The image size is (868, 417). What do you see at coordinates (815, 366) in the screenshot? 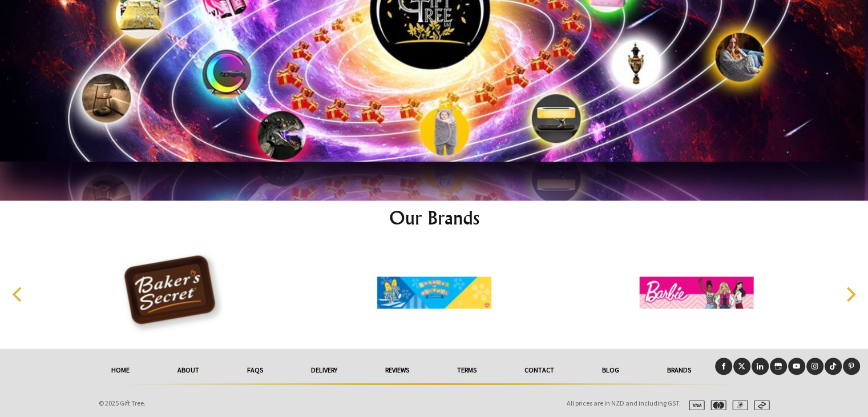
I see `a: Instagram` at bounding box center [815, 366].